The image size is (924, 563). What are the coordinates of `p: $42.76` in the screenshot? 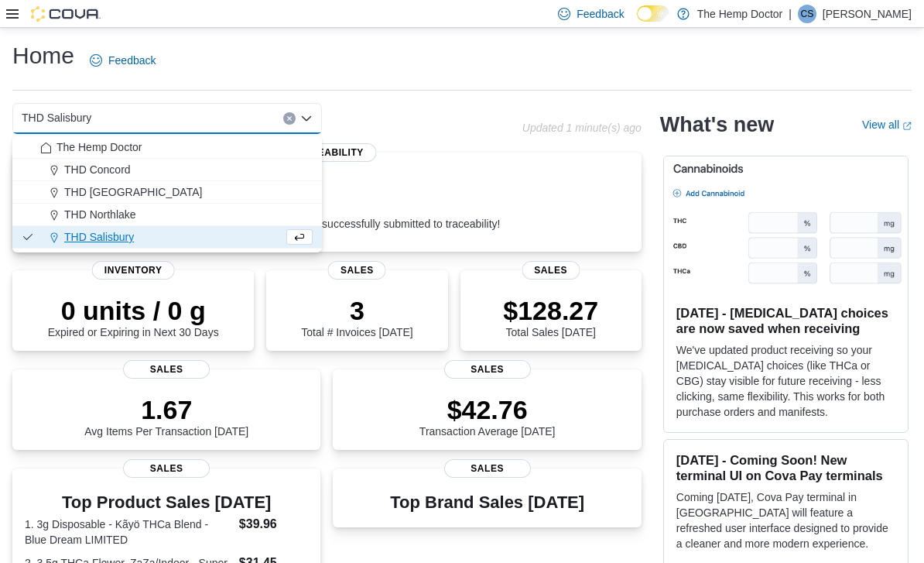 It's located at (487, 410).